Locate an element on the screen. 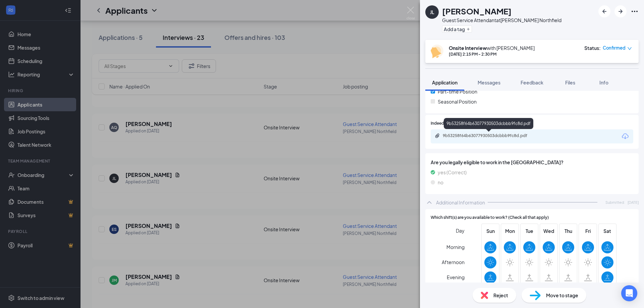 The height and width of the screenshot is (308, 644). svg: ChevronUp is located at coordinates (430, 203).